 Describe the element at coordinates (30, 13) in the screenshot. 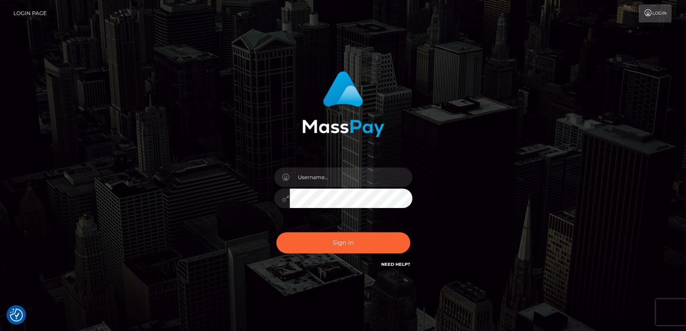

I see `a: Login Page` at that location.